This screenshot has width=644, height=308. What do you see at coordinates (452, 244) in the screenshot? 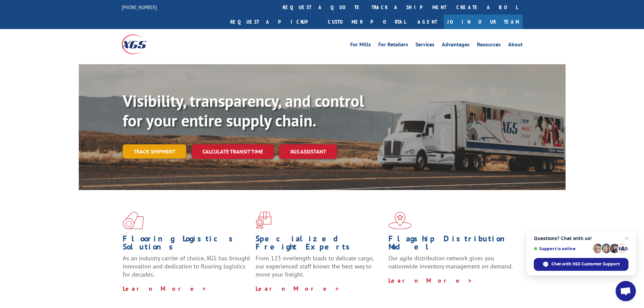
I see `h1: Flagship Distribution Model` at bounding box center [452, 244].